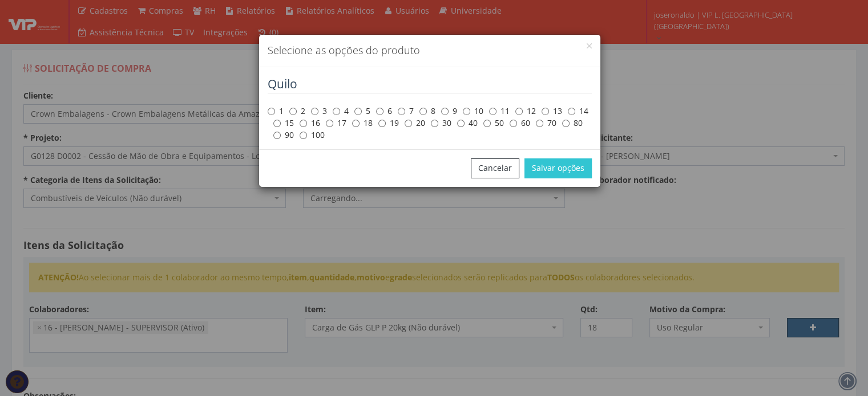 Image resolution: width=868 pixels, height=396 pixels. What do you see at coordinates (552, 111) in the screenshot?
I see `label: 13` at bounding box center [552, 111].